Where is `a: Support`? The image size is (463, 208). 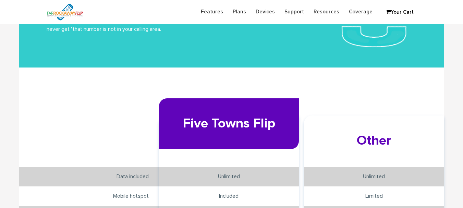
a: Support is located at coordinates (294, 12).